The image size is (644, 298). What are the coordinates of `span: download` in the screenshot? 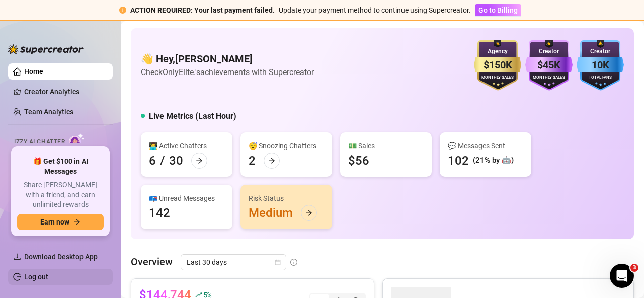 It's located at (17, 256).